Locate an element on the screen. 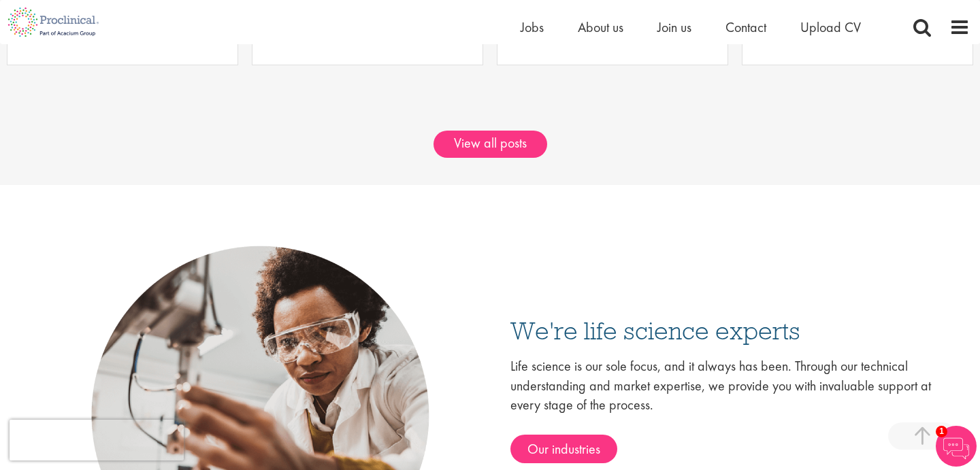 Image resolution: width=980 pixels, height=470 pixels. span: 1 is located at coordinates (941, 432).